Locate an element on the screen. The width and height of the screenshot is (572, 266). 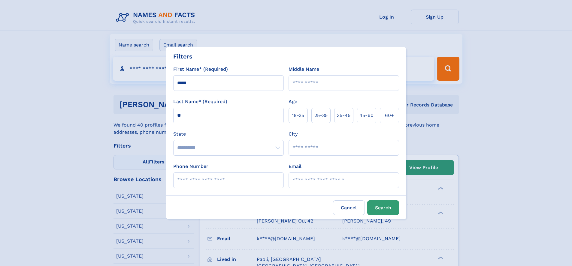
label: Email is located at coordinates (295, 167).